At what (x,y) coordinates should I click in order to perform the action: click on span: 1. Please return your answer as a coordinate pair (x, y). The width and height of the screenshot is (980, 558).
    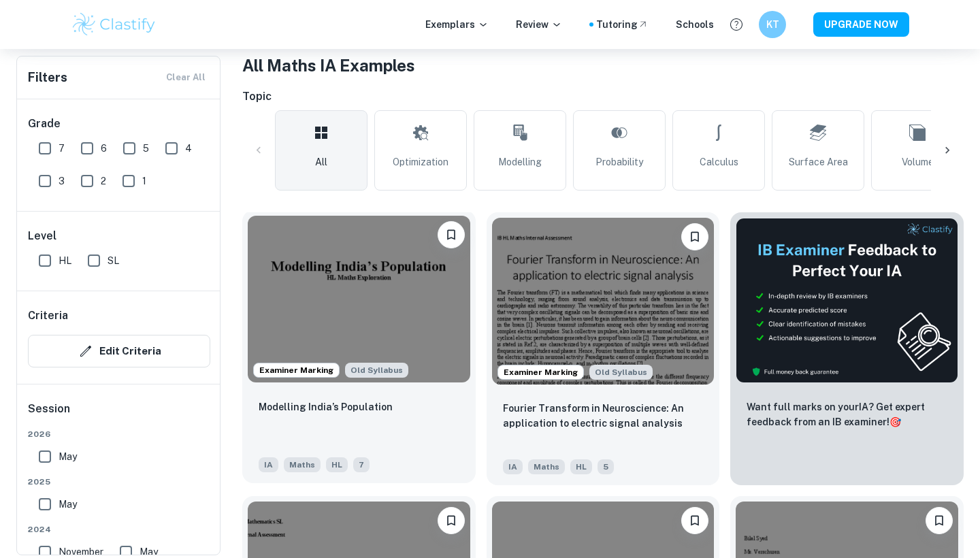
    Looking at the image, I should click on (144, 181).